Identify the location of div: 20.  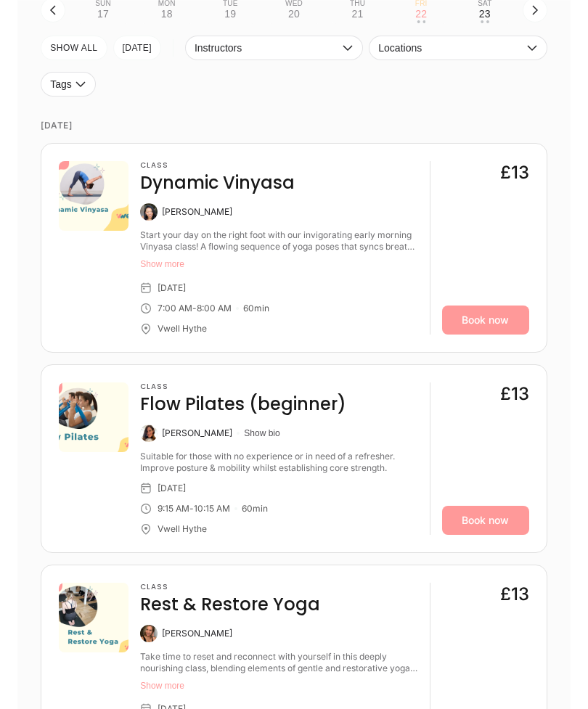
(294, 13).